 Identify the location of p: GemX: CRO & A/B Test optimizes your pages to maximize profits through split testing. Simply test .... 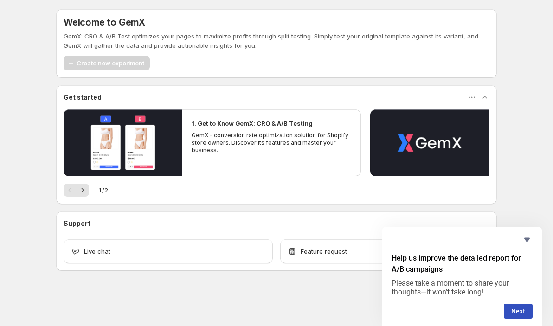
(276, 41).